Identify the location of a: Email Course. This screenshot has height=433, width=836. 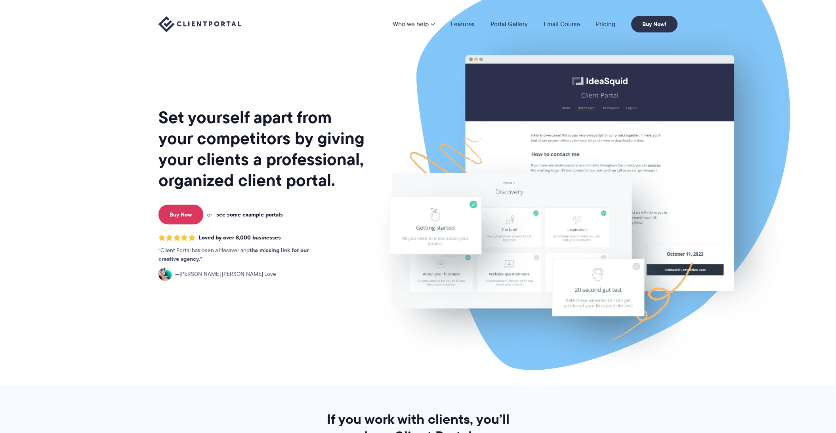
(562, 24).